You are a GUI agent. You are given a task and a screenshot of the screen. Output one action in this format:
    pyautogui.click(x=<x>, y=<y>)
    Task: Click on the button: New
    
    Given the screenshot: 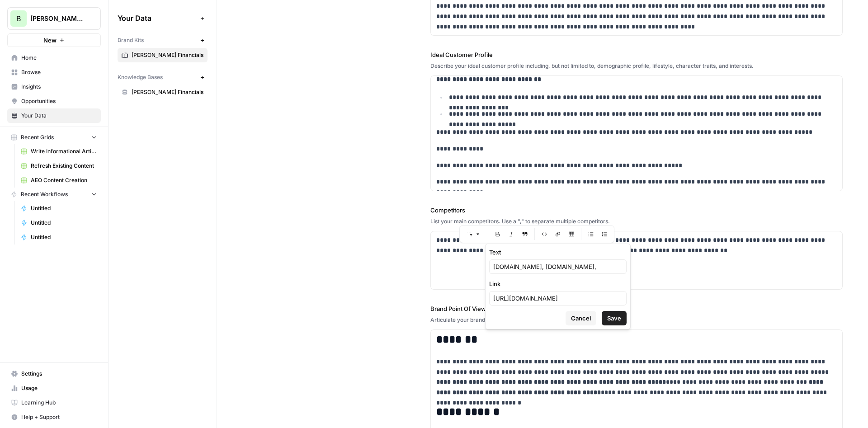 What is the action you would take?
    pyautogui.click(x=54, y=40)
    